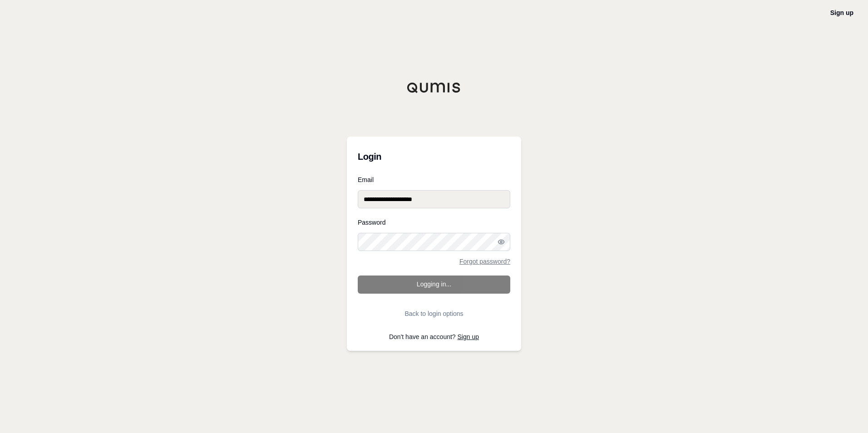 The height and width of the screenshot is (433, 868). What do you see at coordinates (434, 337) in the screenshot?
I see `p: Don't have an account?` at bounding box center [434, 337].